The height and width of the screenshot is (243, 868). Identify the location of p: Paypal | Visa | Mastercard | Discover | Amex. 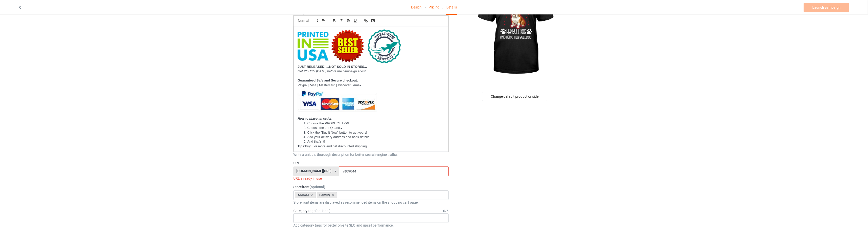
(371, 85).